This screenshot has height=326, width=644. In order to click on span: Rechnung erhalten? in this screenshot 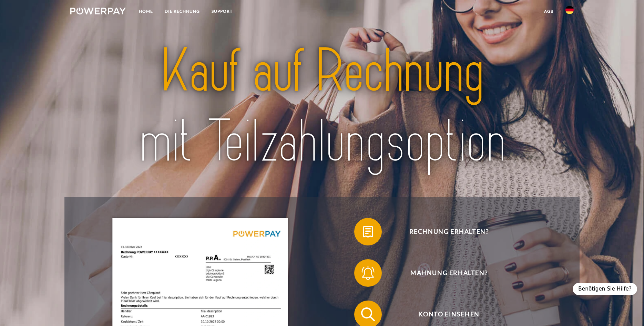, I will do `click(449, 232)`.